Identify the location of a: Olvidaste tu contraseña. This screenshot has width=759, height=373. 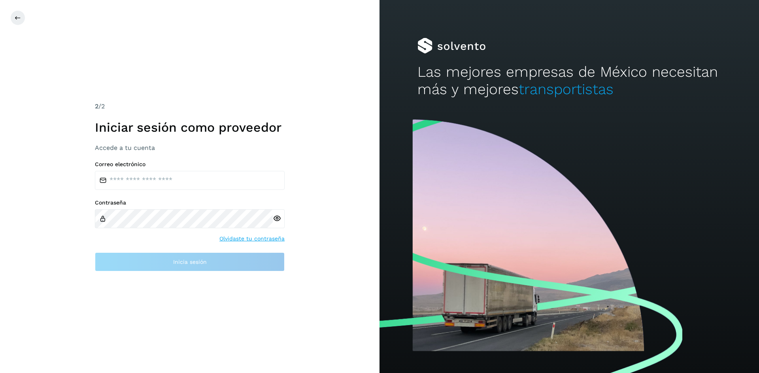
(252, 238).